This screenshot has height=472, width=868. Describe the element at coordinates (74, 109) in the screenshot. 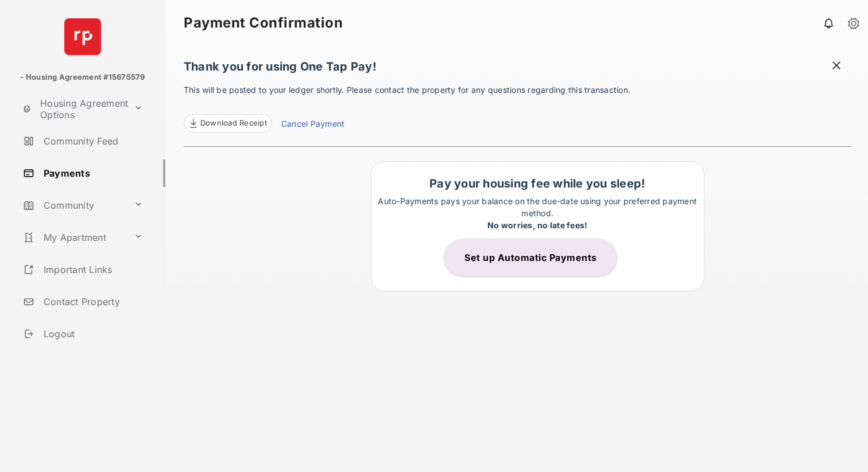

I see `a: Housing Agreement Options` at that location.